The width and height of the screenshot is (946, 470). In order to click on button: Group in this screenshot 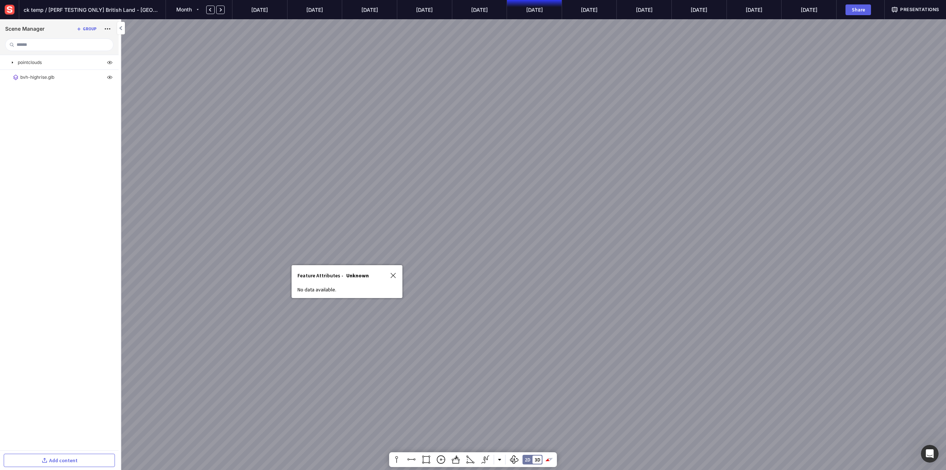, I will do `click(86, 29)`.